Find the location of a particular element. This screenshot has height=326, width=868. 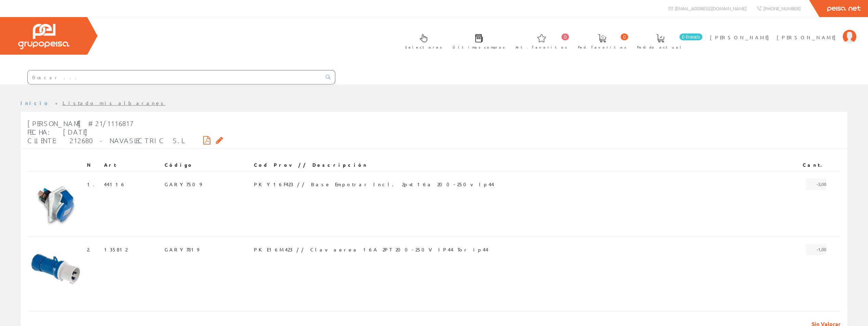

span: Selectores is located at coordinates (424, 47).